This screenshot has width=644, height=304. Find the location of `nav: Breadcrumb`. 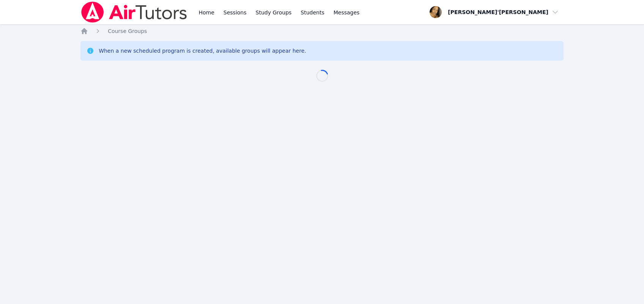

nav: Breadcrumb is located at coordinates (322, 31).